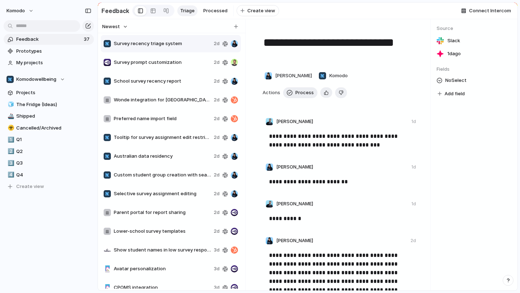 The image size is (520, 293). What do you see at coordinates (162, 137) in the screenshot?
I see `span: Tooltip for survey assignment edit restrictions` at bounding box center [162, 137].